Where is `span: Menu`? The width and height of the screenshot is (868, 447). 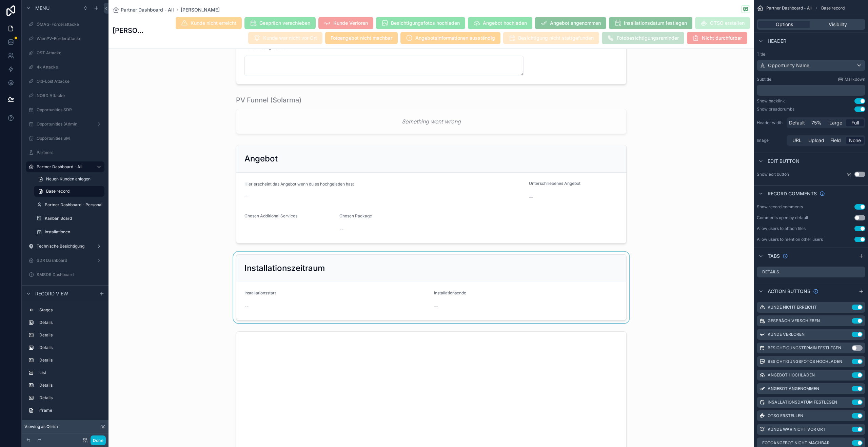
span: Menu is located at coordinates (43, 8).